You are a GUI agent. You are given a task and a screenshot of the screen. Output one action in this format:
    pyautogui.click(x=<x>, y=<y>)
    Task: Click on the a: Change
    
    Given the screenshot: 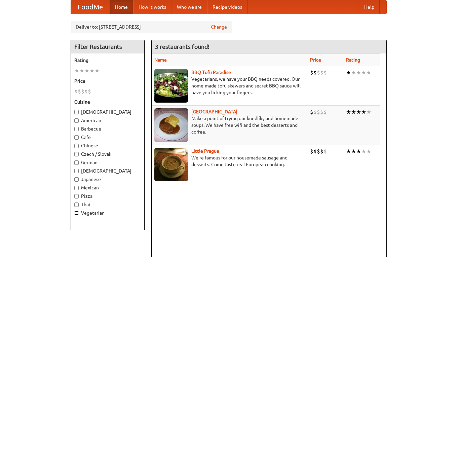 What is the action you would take?
    pyautogui.click(x=219, y=27)
    